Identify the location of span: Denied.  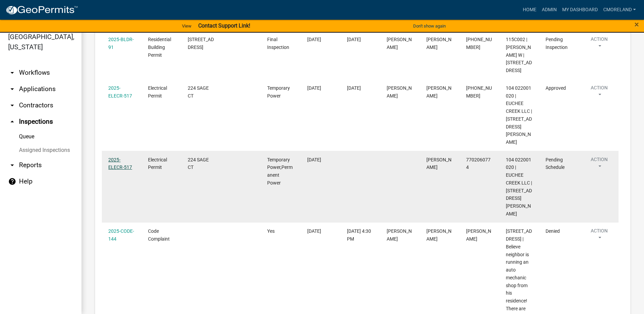
(552, 231).